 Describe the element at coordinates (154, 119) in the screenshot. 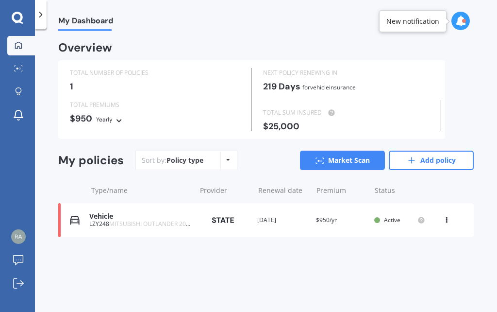

I see `div: $950` at that location.